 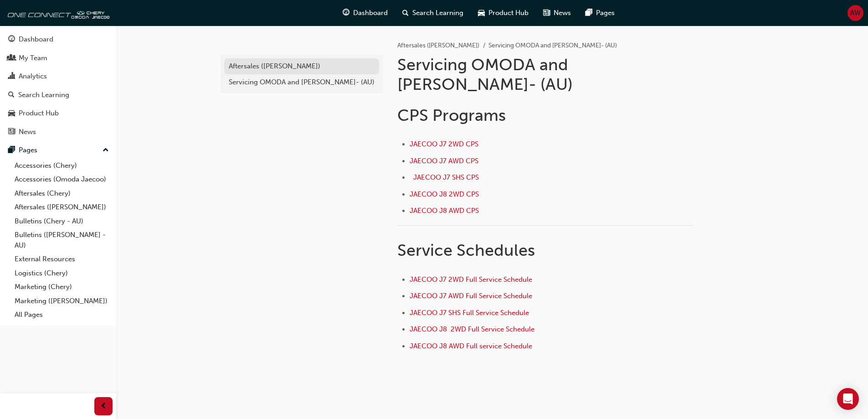 I want to click on a: JAECOO J7 2WD Full Service Schedule, so click(x=470, y=280).